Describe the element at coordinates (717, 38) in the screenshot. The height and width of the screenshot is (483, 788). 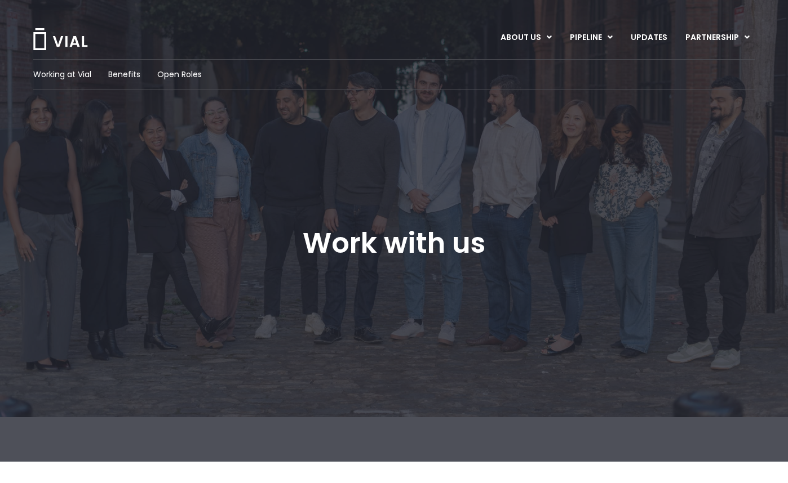
I see `a: PARTNERSHIPMenu Toggle` at that location.